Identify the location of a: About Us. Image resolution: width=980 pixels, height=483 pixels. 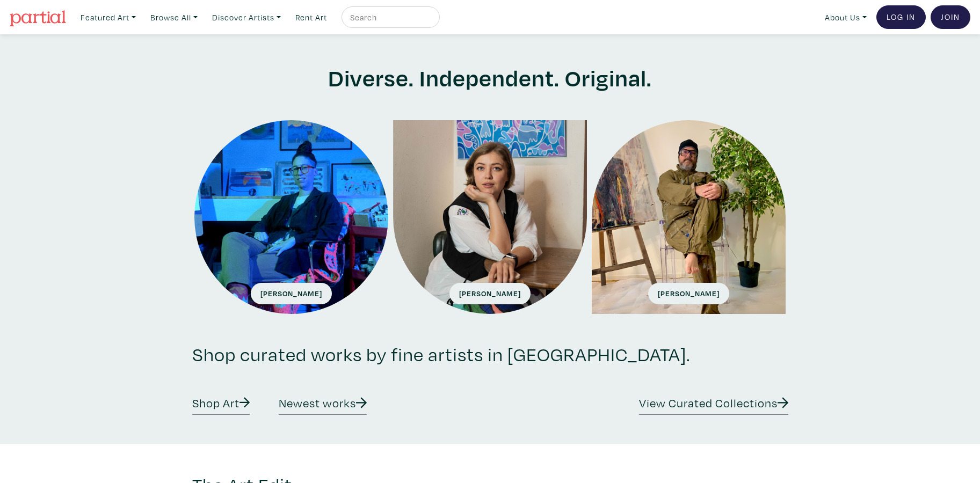
(845, 17).